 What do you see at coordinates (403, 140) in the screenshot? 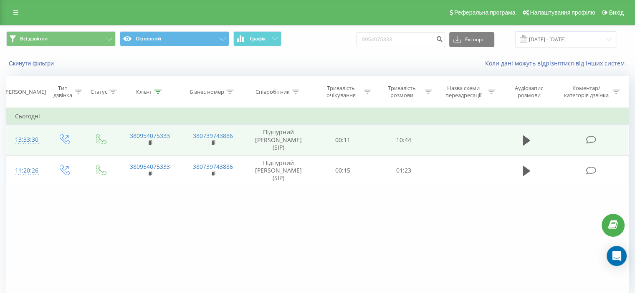
I see `td: 10:44` at bounding box center [403, 140].